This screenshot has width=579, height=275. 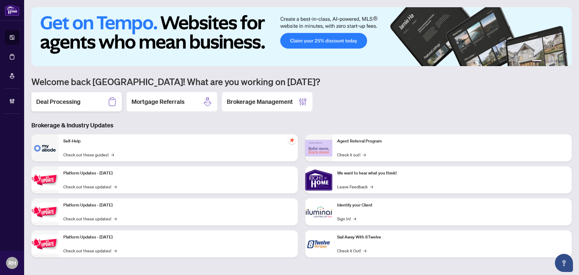 I want to click on img: Self-Help, so click(x=45, y=148).